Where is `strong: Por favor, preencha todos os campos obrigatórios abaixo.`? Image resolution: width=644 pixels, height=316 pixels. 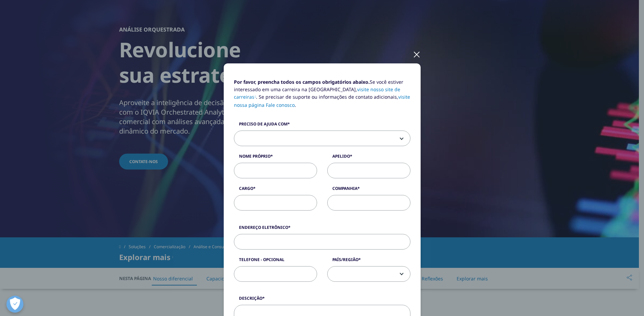 strong: Por favor, preencha todos os campos obrigatórios abaixo. is located at coordinates (302, 82).